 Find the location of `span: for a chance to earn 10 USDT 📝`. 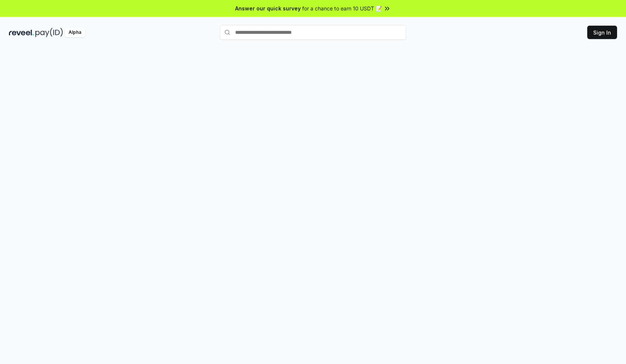

span: for a chance to earn 10 USDT 📝 is located at coordinates (342, 8).